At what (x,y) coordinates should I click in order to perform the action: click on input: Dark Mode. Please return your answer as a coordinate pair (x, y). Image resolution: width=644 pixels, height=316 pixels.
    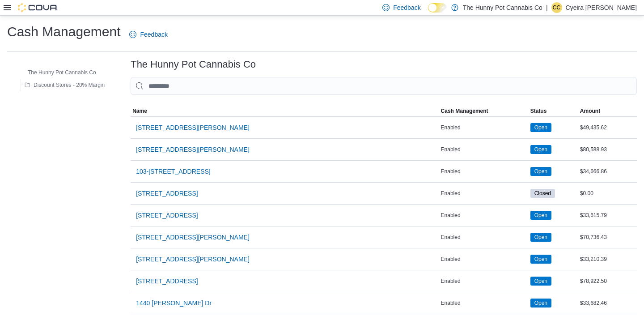
    Looking at the image, I should click on (438, 7).